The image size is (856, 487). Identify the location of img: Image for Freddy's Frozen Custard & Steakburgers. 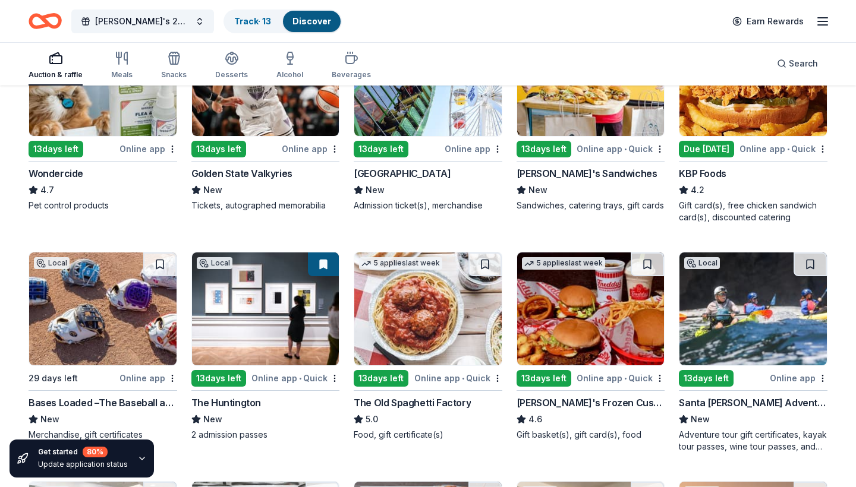
(591, 309).